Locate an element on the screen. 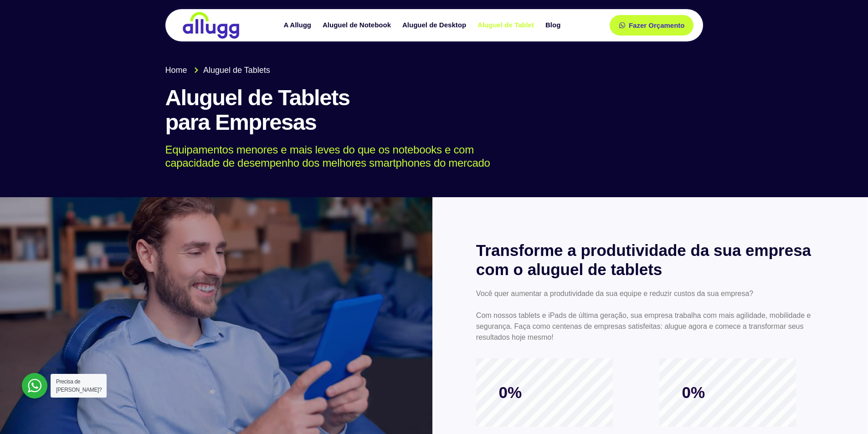  a: A Allugg is located at coordinates (299, 25).